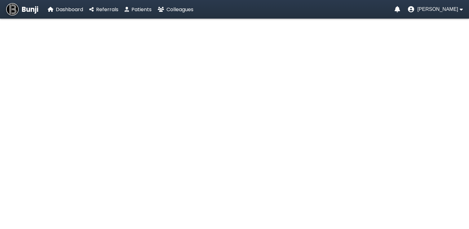 The height and width of the screenshot is (229, 469). I want to click on span: Dashboard, so click(69, 9).